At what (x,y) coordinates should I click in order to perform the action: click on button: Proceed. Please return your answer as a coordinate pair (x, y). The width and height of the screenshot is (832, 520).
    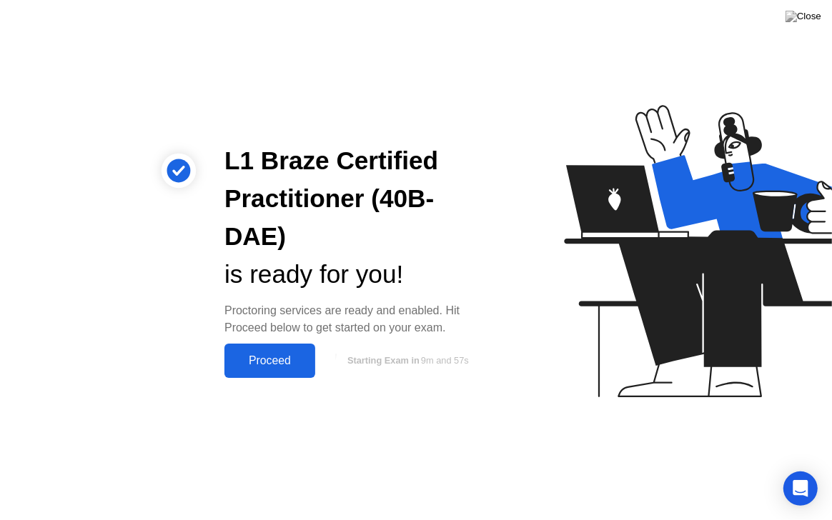
    Looking at the image, I should click on (269, 361).